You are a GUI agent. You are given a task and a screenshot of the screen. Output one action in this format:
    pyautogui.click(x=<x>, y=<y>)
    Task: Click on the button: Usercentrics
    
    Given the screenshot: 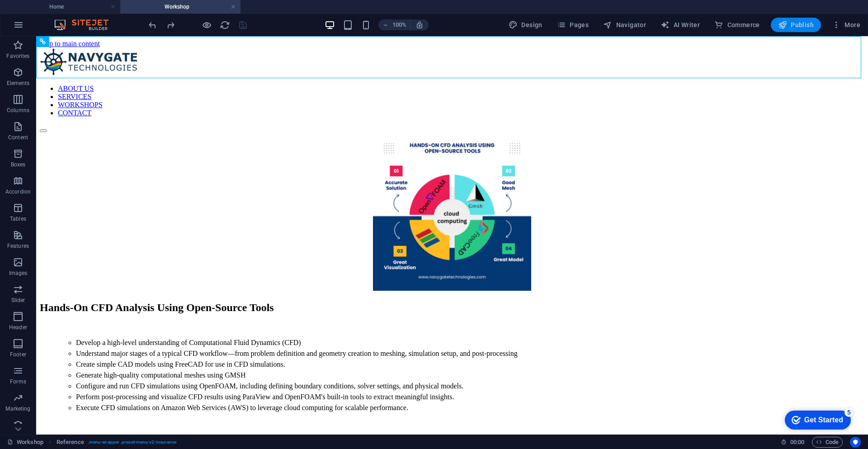 What is the action you would take?
    pyautogui.click(x=855, y=443)
    